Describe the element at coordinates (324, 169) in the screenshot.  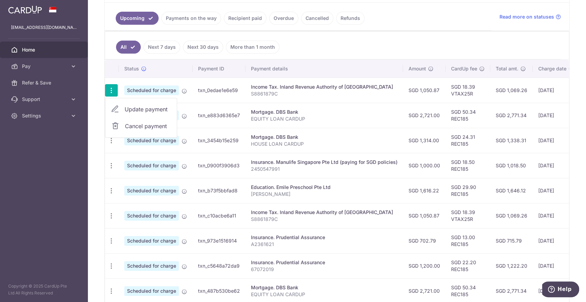
I see `p: 2450547991` at that location.